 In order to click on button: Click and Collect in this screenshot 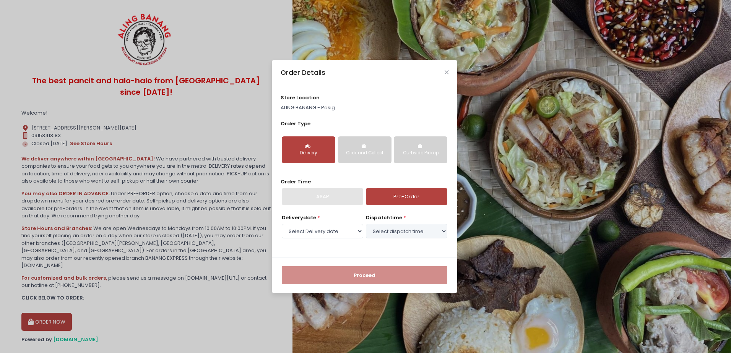, I will do `click(365, 150)`.